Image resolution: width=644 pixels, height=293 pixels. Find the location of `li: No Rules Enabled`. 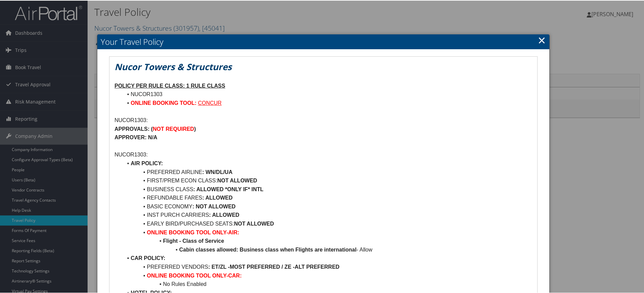

li: No Rules Enabled is located at coordinates (327, 283).